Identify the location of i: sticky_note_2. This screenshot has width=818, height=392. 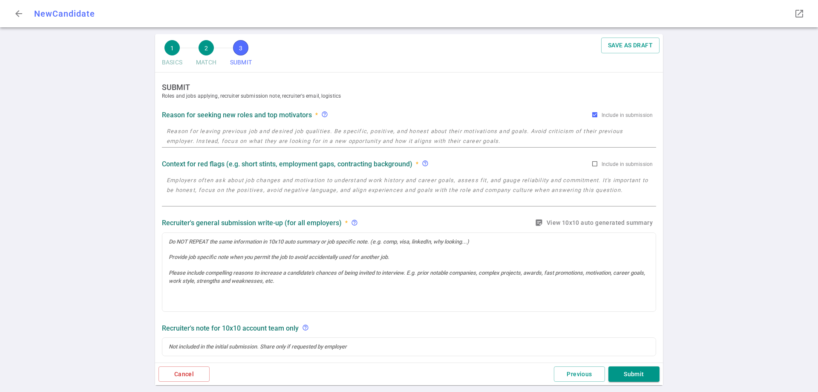
(539, 222).